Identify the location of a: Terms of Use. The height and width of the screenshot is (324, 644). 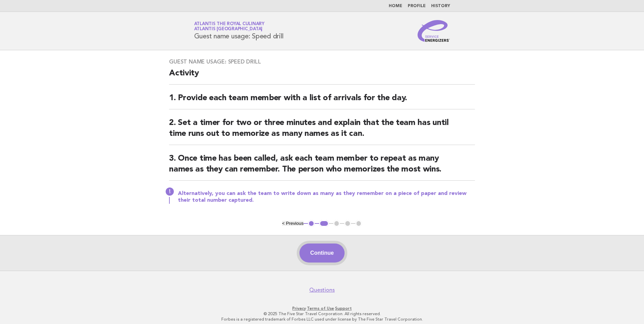
(320, 308).